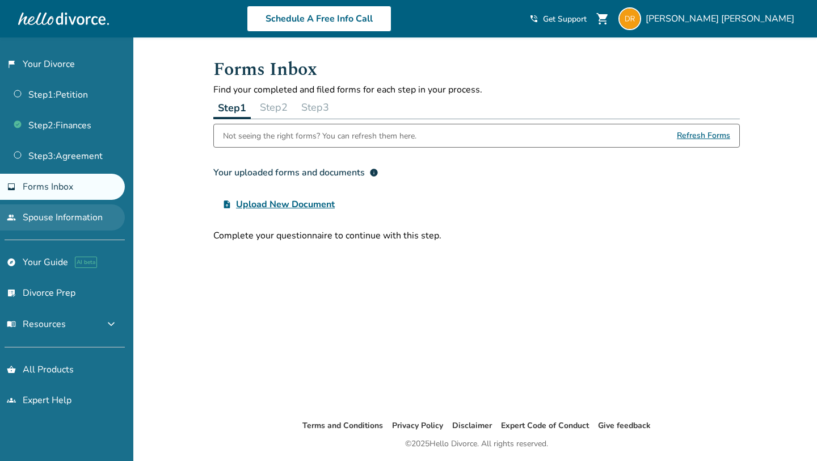 The width and height of the screenshot is (817, 461). Describe the element at coordinates (11, 324) in the screenshot. I see `span: menu_book` at that location.